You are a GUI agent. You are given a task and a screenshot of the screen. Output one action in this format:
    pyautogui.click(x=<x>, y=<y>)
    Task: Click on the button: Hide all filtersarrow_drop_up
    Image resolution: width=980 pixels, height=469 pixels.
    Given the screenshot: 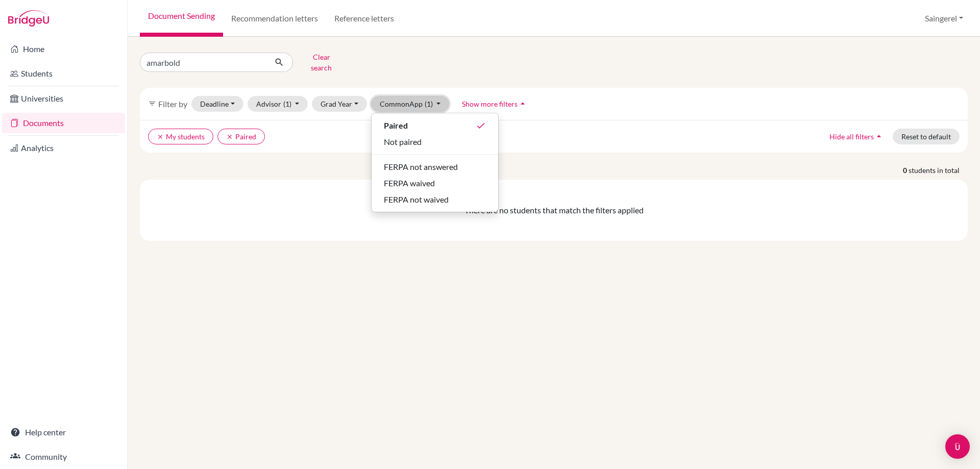 What is the action you would take?
    pyautogui.click(x=857, y=136)
    